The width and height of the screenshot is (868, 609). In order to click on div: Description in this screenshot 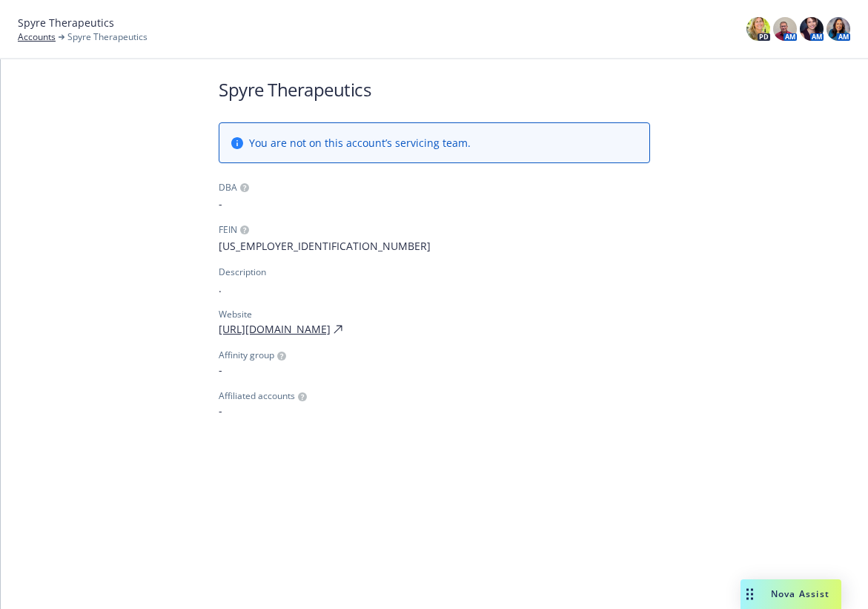, I will do `click(242, 272)`.